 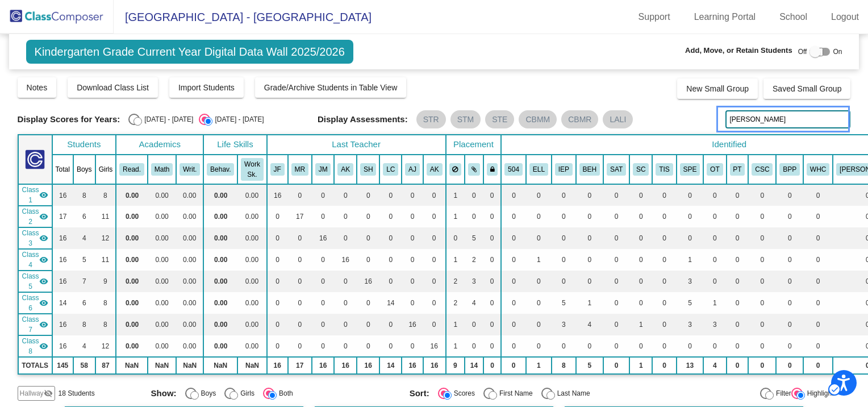 What do you see at coordinates (35, 281) in the screenshot?
I see `td: Sarah Howells - No Class Name` at bounding box center [35, 281].